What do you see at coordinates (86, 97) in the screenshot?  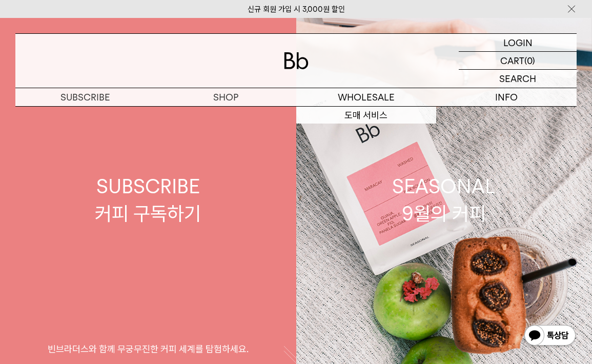 I see `p: SUBSCRIBE` at bounding box center [86, 97].